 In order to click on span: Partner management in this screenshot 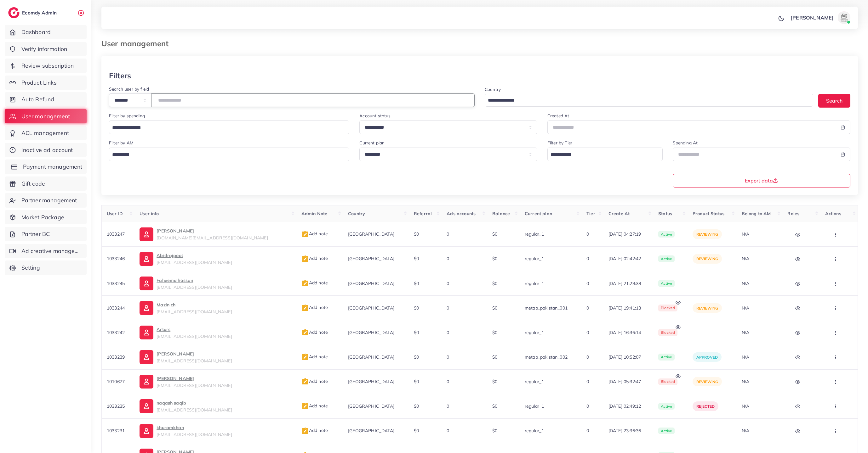, I will do `click(49, 200)`.